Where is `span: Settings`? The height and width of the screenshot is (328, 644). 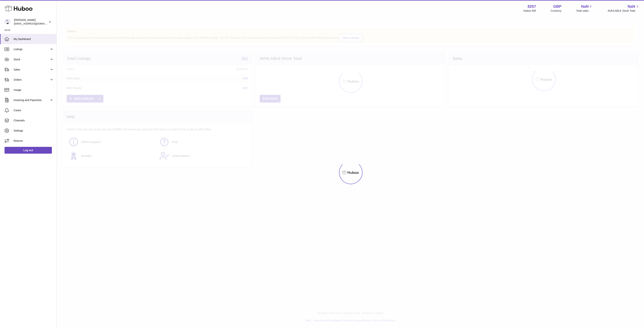 span: Settings is located at coordinates (34, 131).